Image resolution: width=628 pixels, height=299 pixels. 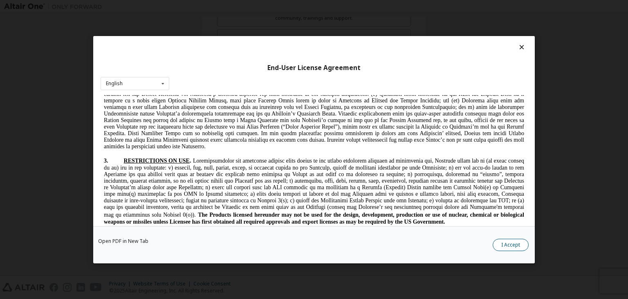 What do you see at coordinates (13, 65) in the screenshot?
I see `span: 3.` at bounding box center [13, 65].